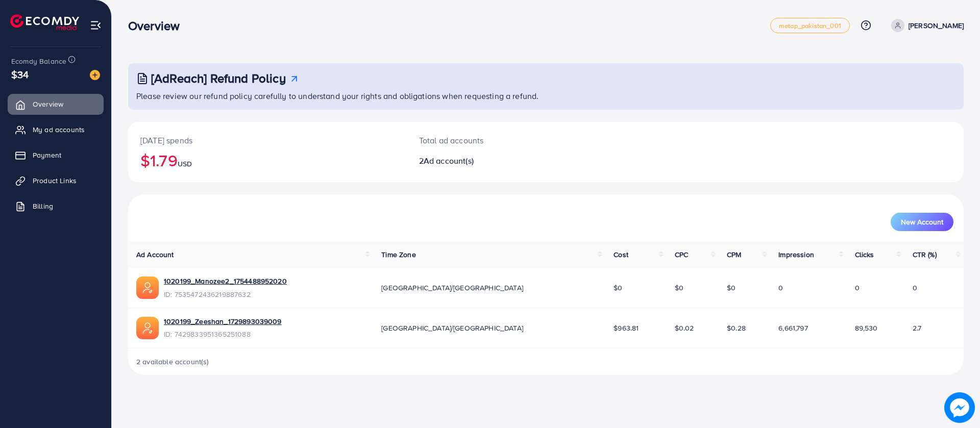 This screenshot has height=428, width=980. Describe the element at coordinates (225, 294) in the screenshot. I see `span: ID: 7535472436219887632` at that location.